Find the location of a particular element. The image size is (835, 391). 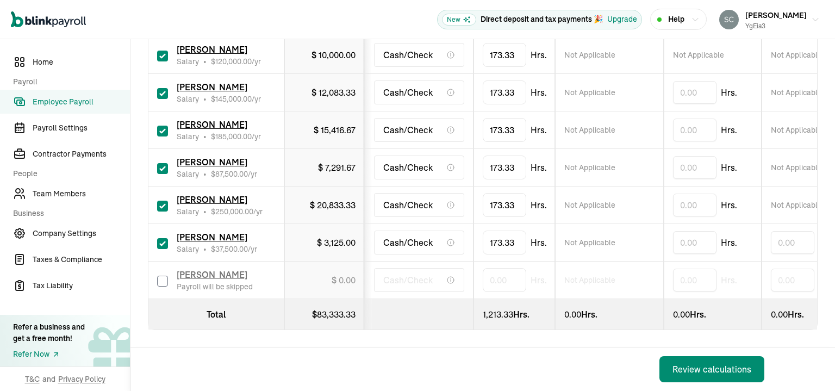

span: 87,500.00 is located at coordinates (232, 174).